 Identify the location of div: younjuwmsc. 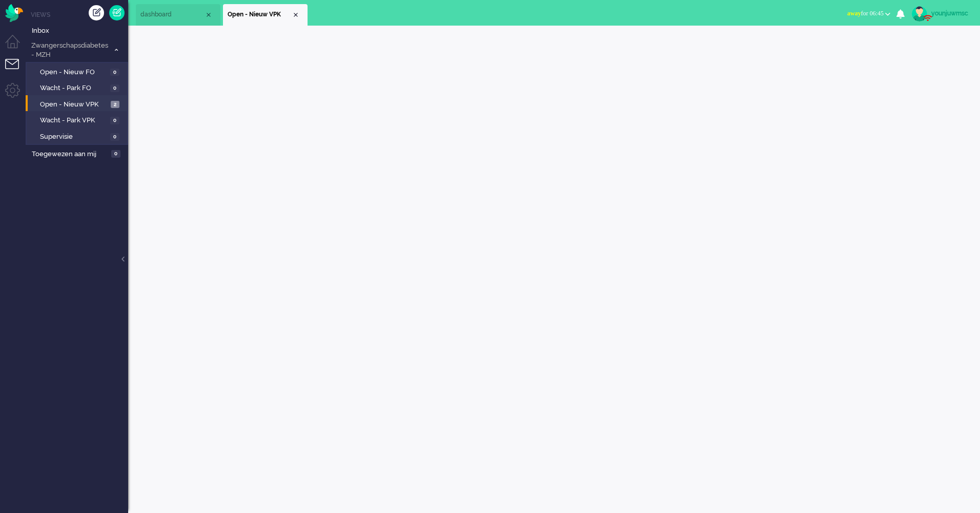
(950, 13).